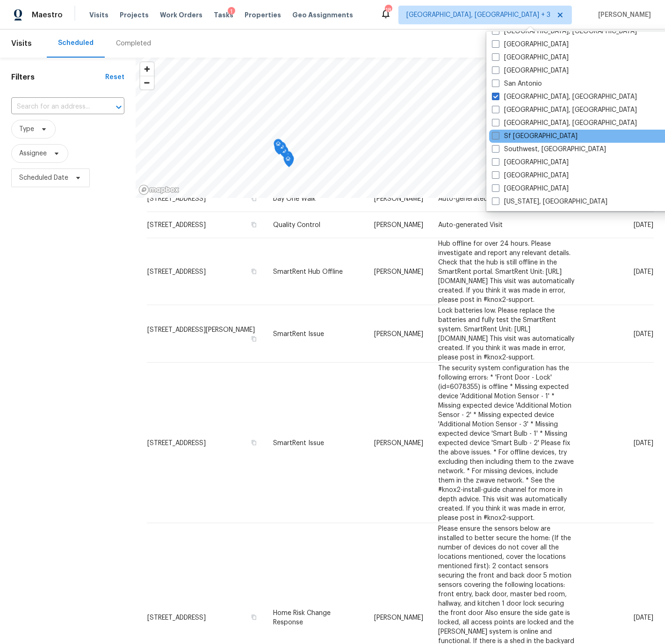 The image size is (665, 644). Describe the element at coordinates (55, 107) in the screenshot. I see `input: Search for an address...` at that location.